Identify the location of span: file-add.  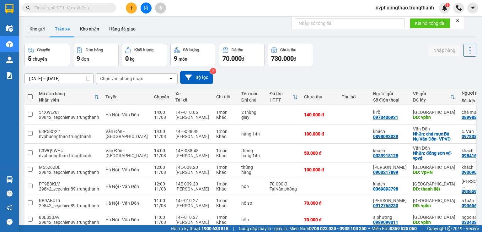
(146, 8).